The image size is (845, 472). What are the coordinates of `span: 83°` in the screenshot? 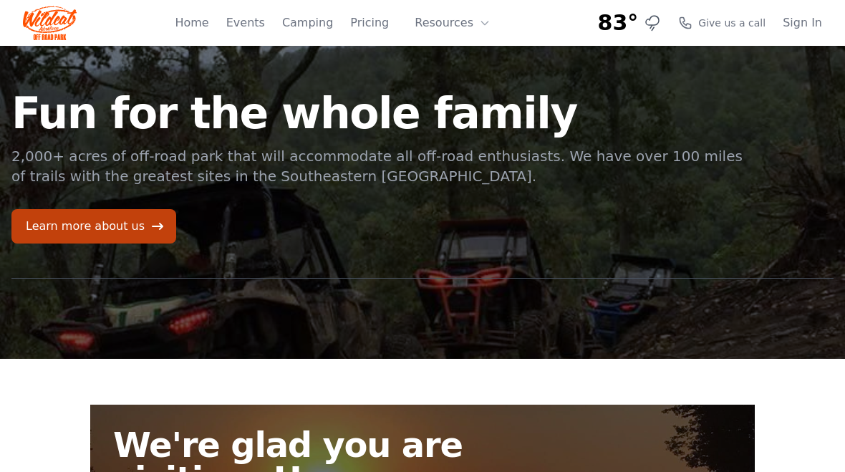 It's located at (618, 23).